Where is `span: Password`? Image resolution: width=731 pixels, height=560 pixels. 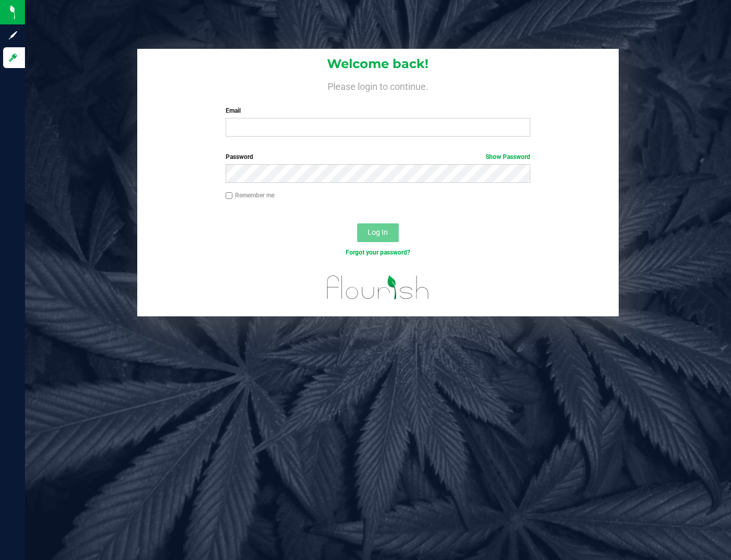 span: Password is located at coordinates (239, 156).